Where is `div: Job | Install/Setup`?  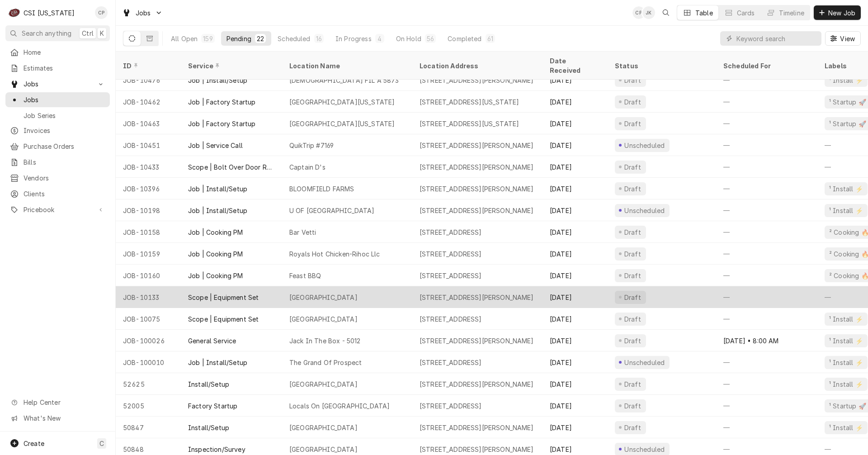 div: Job | Install/Setup is located at coordinates (218, 210).